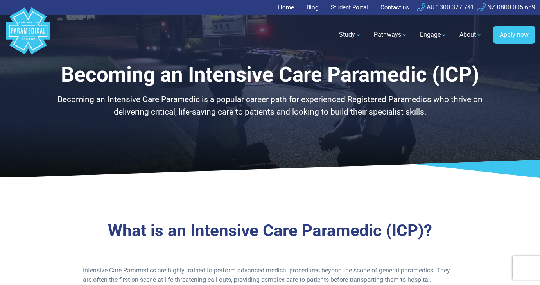  I want to click on h3: What is an Intensive Care Paramedic (ICP)?, so click(270, 231).